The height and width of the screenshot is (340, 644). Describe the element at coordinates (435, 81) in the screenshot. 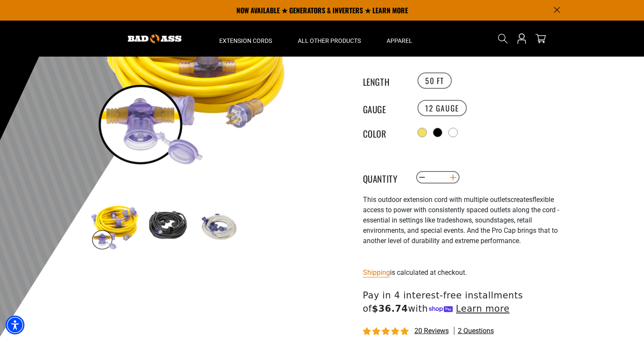

I see `label: 50 FT` at that location.